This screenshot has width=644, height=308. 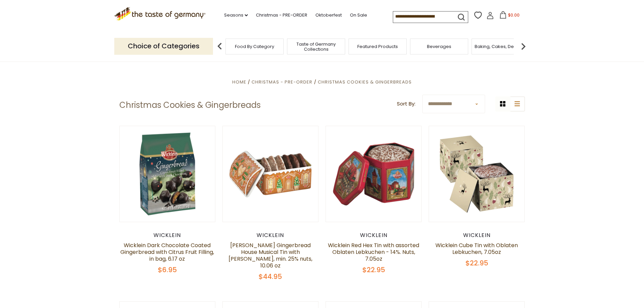 I want to click on span: $44.95, so click(x=270, y=276).